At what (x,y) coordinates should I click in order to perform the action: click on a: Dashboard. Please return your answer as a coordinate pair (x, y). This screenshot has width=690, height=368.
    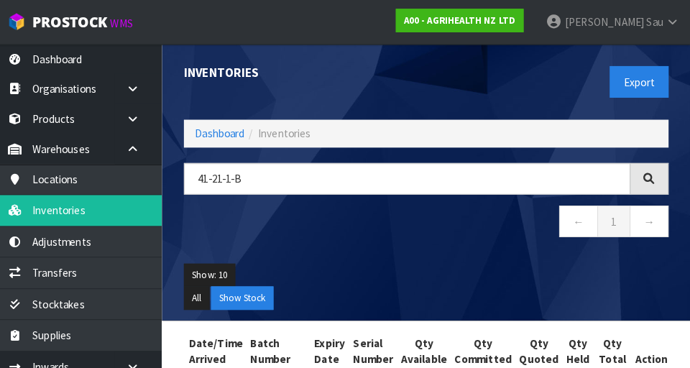
    Looking at the image, I should click on (229, 130).